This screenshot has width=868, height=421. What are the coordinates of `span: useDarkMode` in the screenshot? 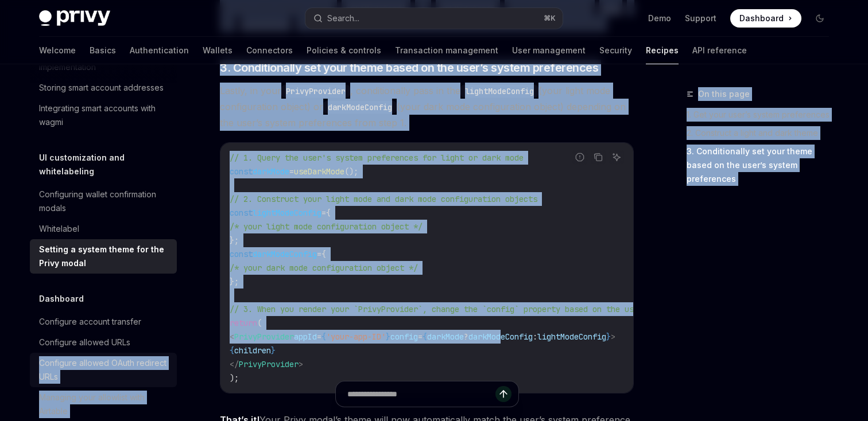 It's located at (319, 172).